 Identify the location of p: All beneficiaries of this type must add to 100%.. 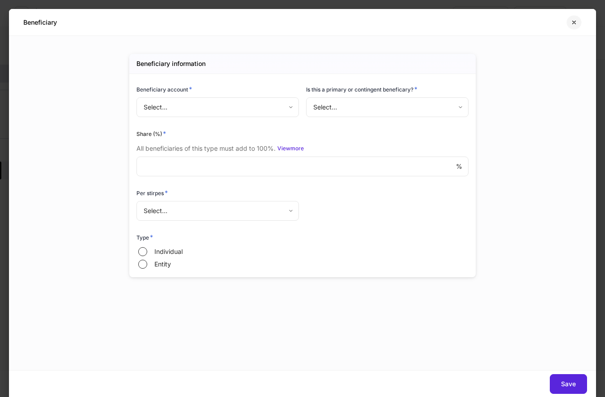
(206, 148).